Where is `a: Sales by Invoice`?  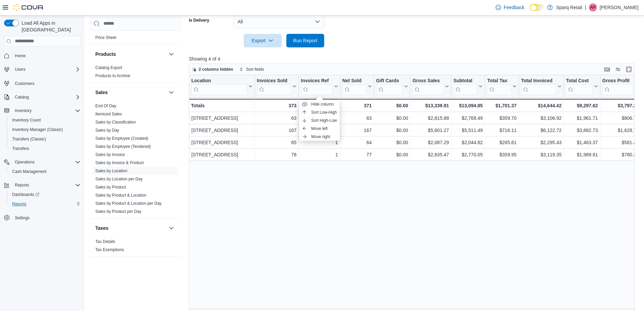 a: Sales by Invoice is located at coordinates (110, 155).